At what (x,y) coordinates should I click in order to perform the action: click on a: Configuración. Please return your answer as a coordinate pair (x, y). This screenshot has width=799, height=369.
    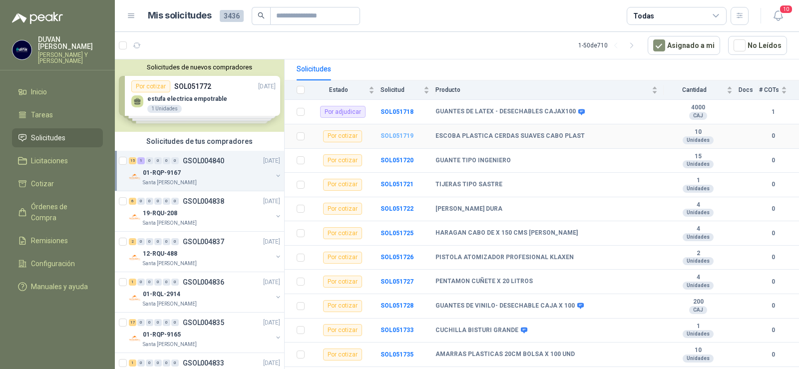
    Looking at the image, I should click on (57, 264).